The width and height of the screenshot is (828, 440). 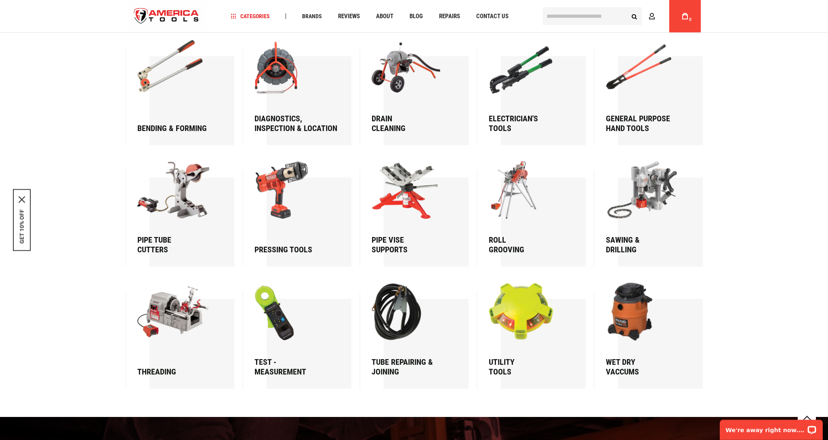 I want to click on a: Blog, so click(x=416, y=16).